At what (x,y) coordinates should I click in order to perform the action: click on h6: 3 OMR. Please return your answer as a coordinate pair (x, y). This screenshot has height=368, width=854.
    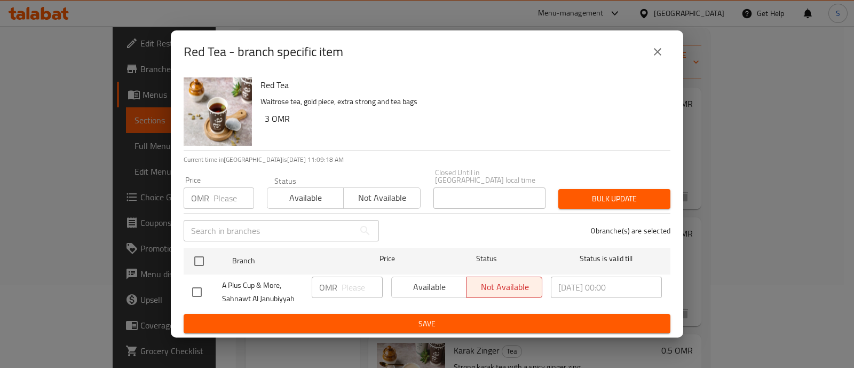
    Looking at the image, I should click on (463, 118).